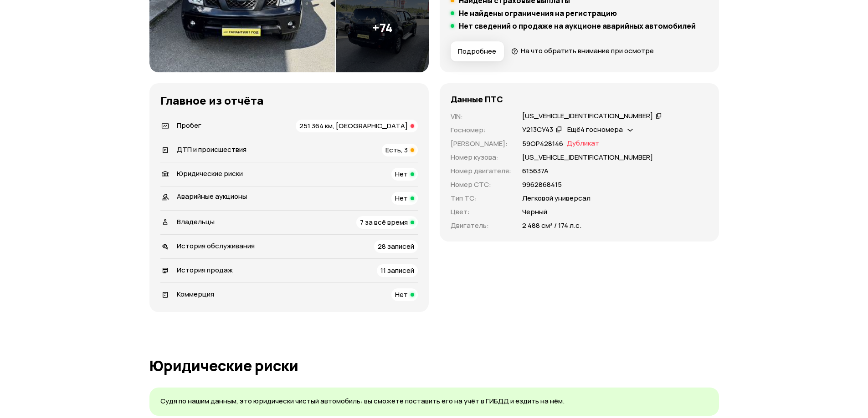  I want to click on span: Ещё 4 госномера, so click(596, 130).